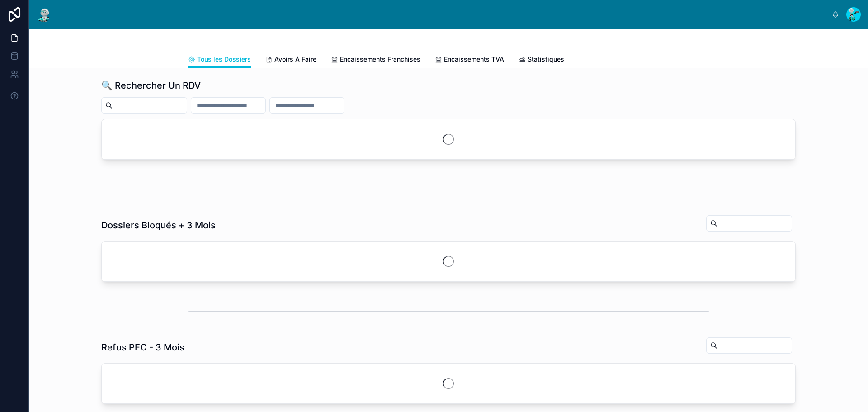 This screenshot has width=868, height=412. I want to click on span: Statistiques, so click(546, 59).